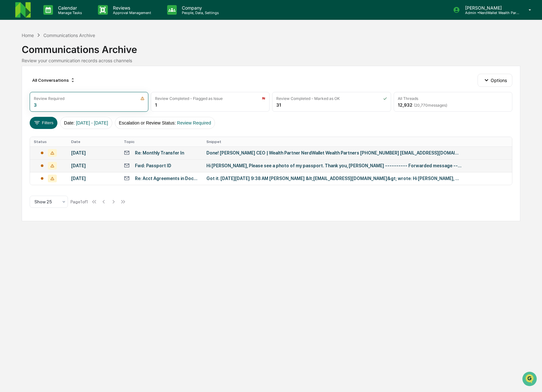 The image size is (542, 392). What do you see at coordinates (165, 123) in the screenshot?
I see `button: Escalation or Review Status:Review Required` at bounding box center [165, 123].